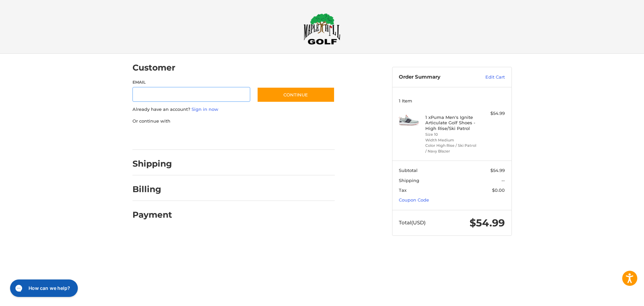  What do you see at coordinates (452, 101) in the screenshot?
I see `h3: 1 Item` at bounding box center [452, 101].